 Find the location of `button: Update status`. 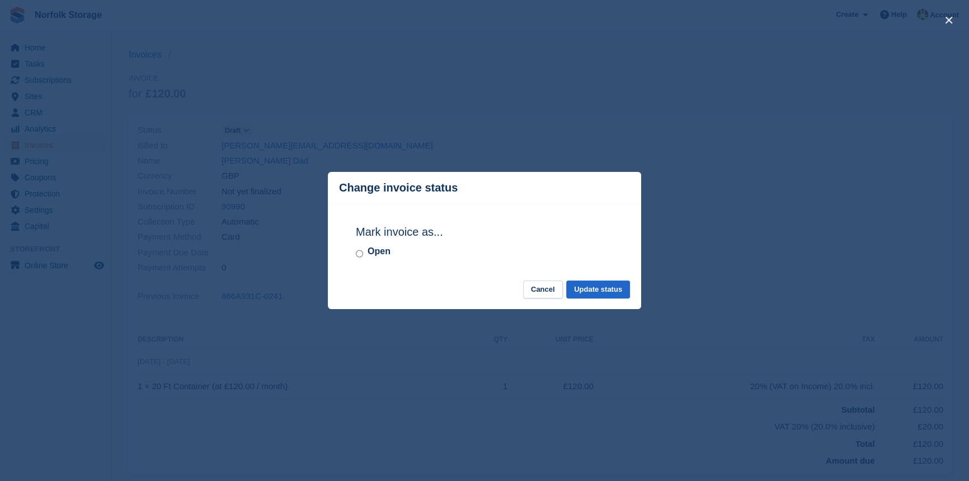

button: Update status is located at coordinates (598, 289).